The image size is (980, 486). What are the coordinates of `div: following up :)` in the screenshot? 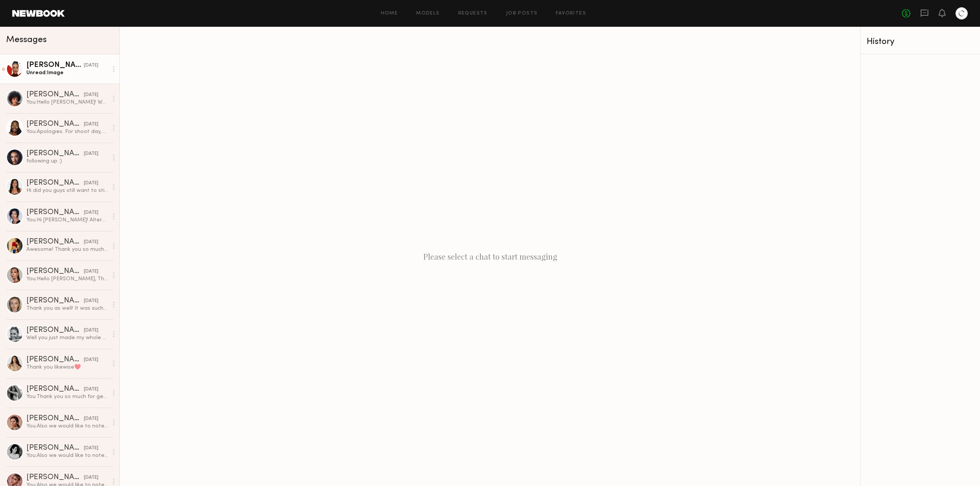 It's located at (67, 161).